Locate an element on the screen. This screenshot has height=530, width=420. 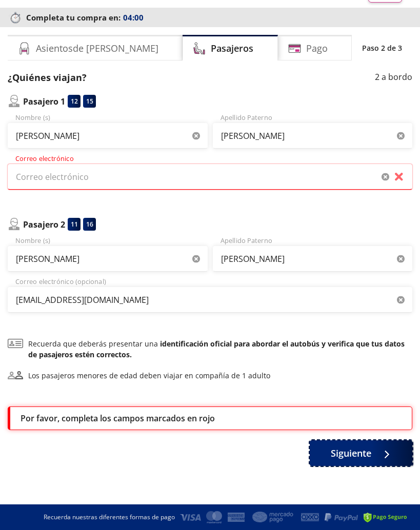
h4: Pago is located at coordinates (317, 48).